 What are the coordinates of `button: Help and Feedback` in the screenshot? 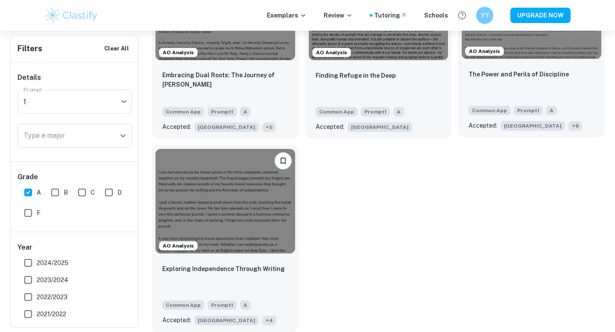 It's located at (462, 15).